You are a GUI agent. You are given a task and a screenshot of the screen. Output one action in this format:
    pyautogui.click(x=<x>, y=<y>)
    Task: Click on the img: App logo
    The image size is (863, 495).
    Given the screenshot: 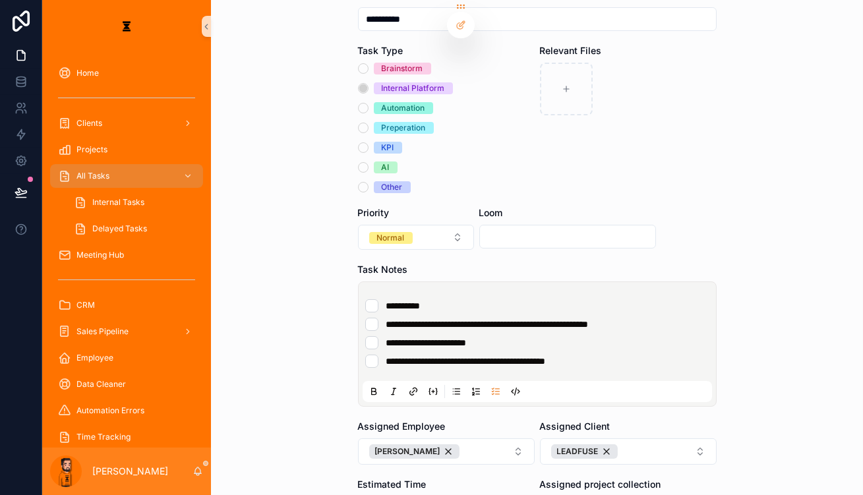 What is the action you would take?
    pyautogui.click(x=127, y=26)
    